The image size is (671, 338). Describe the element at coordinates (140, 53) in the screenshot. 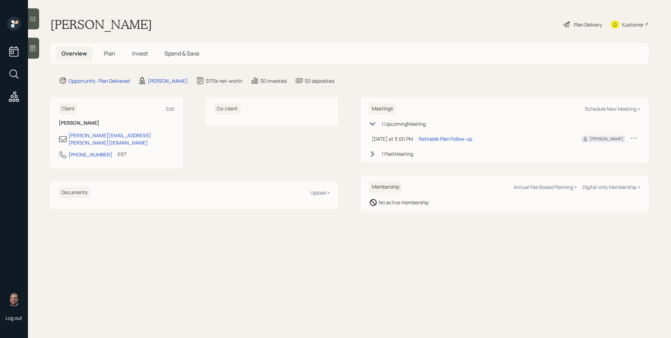

I see `span: Invest` at that location.